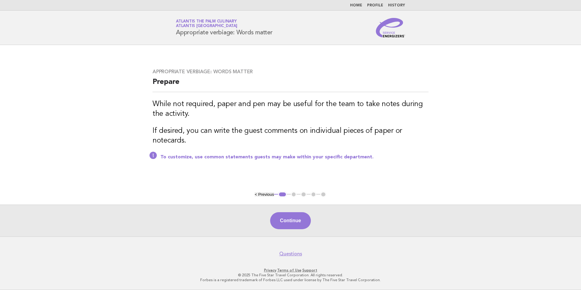 The height and width of the screenshot is (290, 581). I want to click on a: Questions, so click(290, 254).